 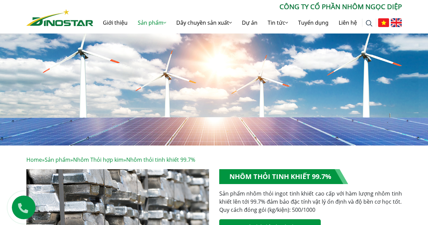 What do you see at coordinates (348, 23) in the screenshot?
I see `a: Liên hệ` at bounding box center [348, 23].